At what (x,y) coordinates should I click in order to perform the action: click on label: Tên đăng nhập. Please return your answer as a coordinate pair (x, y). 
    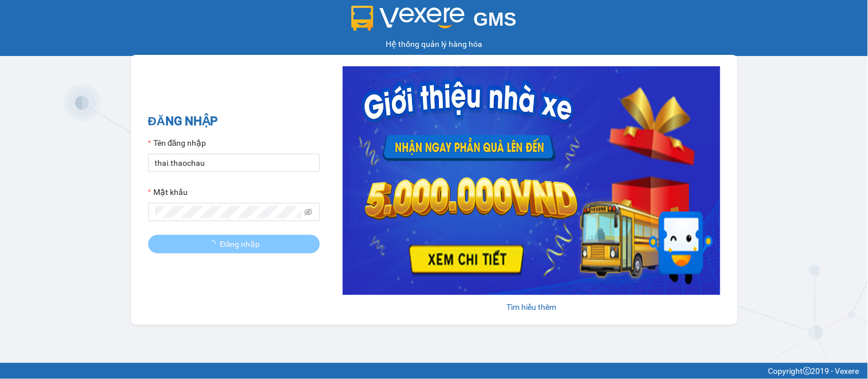
    Looking at the image, I should click on (177, 143).